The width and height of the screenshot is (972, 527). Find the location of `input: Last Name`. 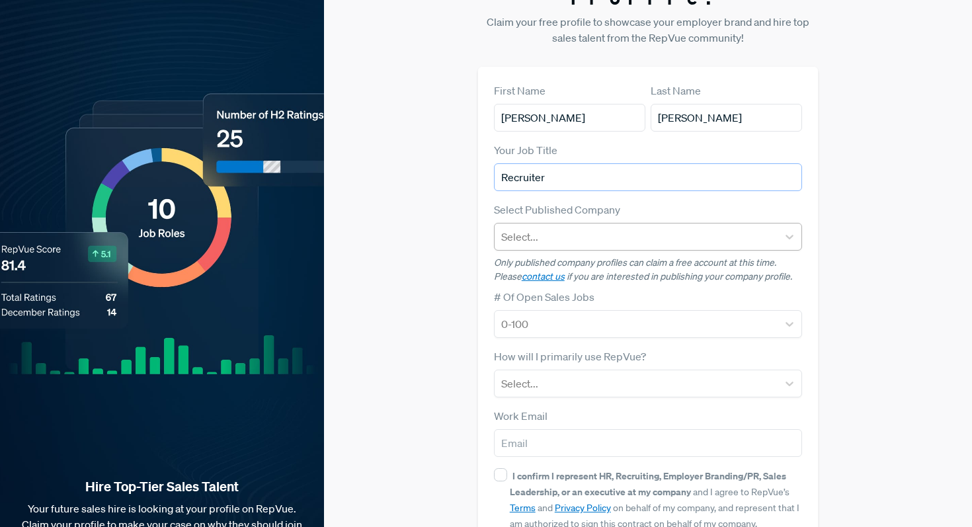

input: Last Name is located at coordinates (726, 118).